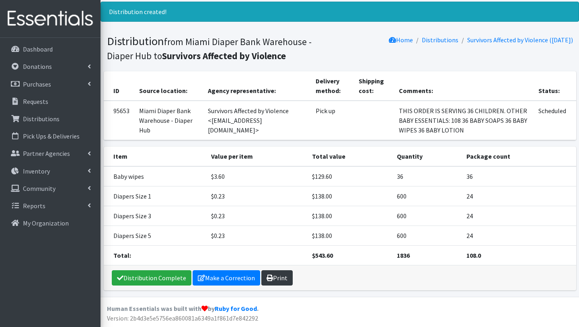 The height and width of the screenshot is (327, 579). Describe the element at coordinates (464, 86) in the screenshot. I see `th: Comments:` at that location.